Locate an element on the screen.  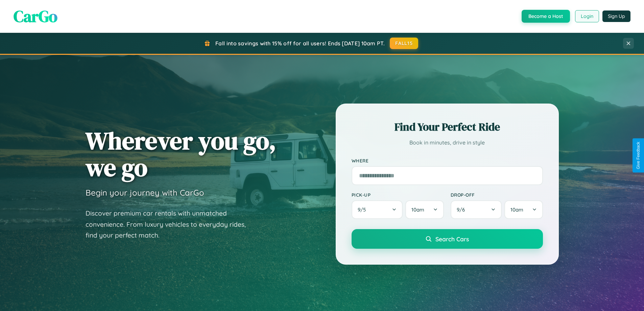
h3: Begin your journey with CarGo is located at coordinates (145, 193).